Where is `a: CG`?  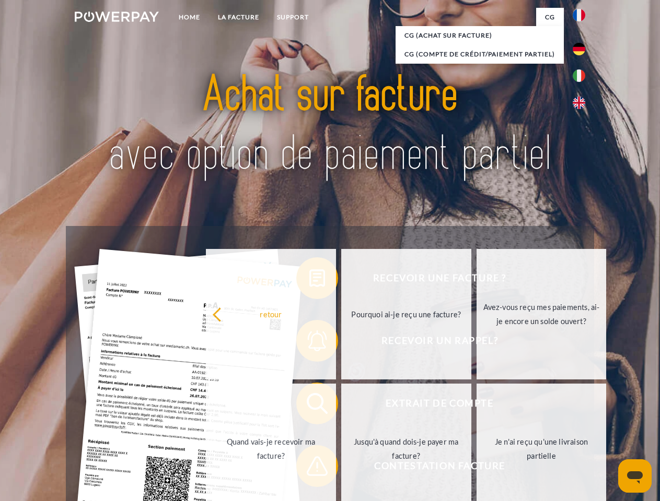
a: CG is located at coordinates (549, 17).